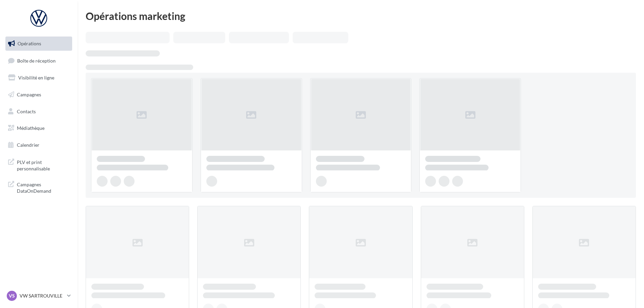  What do you see at coordinates (39, 44) in the screenshot?
I see `a: Opérations` at bounding box center [39, 44].